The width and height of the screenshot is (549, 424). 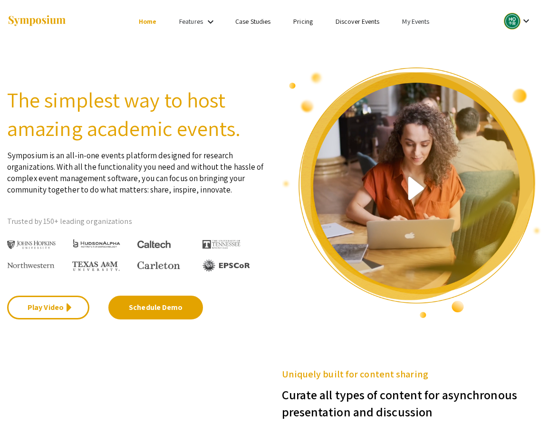 I want to click on h2: The simplest way to host amazing academic events., so click(x=137, y=114).